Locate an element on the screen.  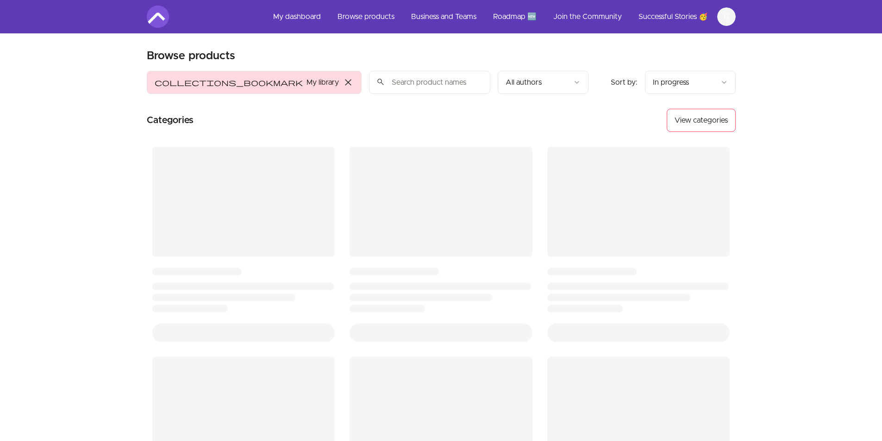
a: Browse products is located at coordinates (366, 17).